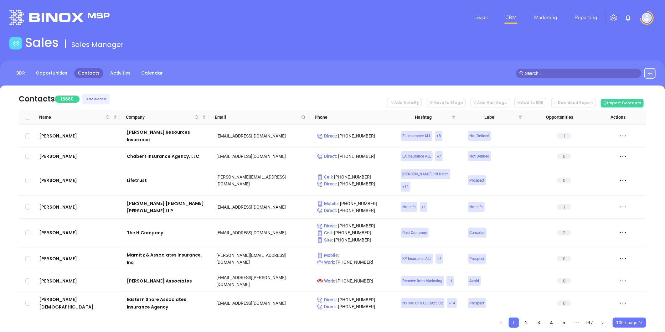  I want to click on li: 4, so click(551, 322).